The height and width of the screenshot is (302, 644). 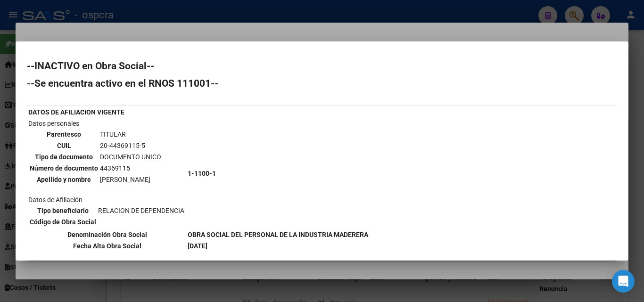 What do you see at coordinates (77, 112) in the screenshot?
I see `b: DATOS DE AFILIACION VIGENTE` at bounding box center [77, 112].